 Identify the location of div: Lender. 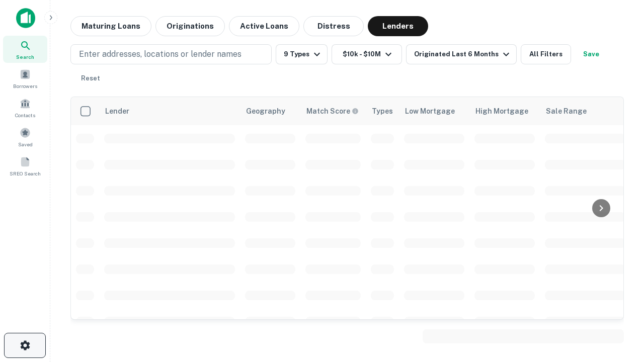
(117, 111).